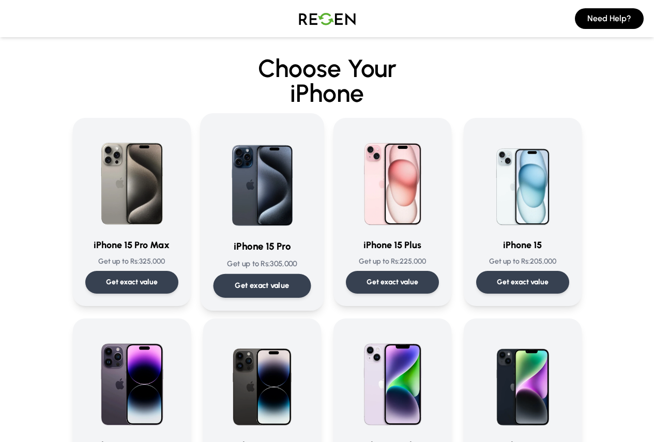 This screenshot has height=442, width=654. I want to click on img: iPhone 15 Pro Max, so click(132, 180).